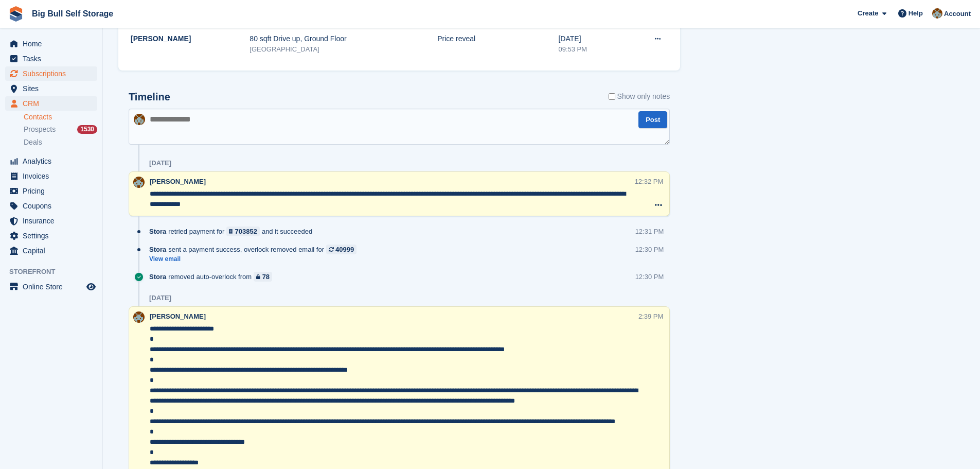 This screenshot has width=980, height=469. I want to click on a: Prospects 1530, so click(60, 129).